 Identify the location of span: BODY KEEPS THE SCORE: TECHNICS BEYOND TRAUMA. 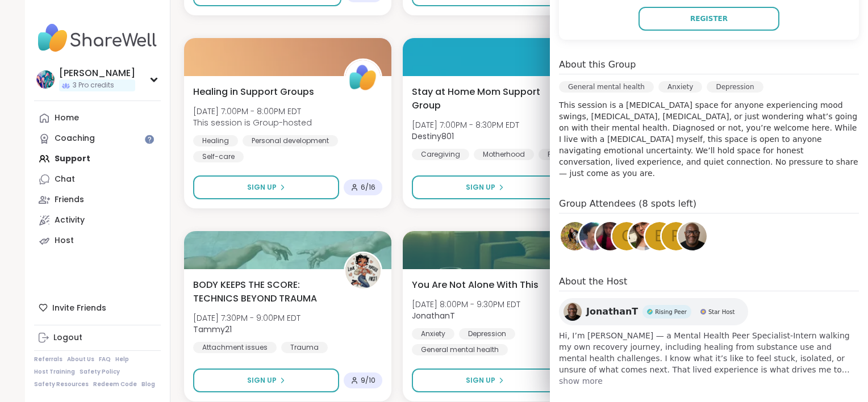
(262, 291).